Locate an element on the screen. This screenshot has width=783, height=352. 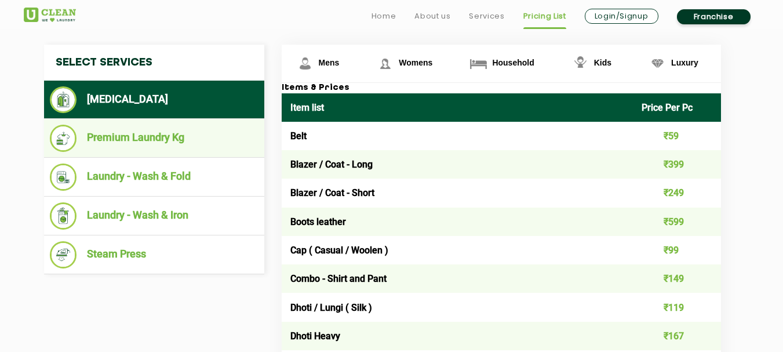
td: Belt is located at coordinates (457, 136).